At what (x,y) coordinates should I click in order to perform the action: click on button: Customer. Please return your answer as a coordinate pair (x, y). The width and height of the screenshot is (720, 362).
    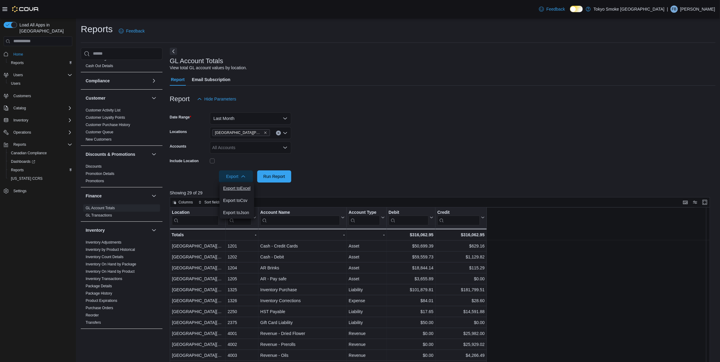
    Looking at the image, I should click on (117, 98).